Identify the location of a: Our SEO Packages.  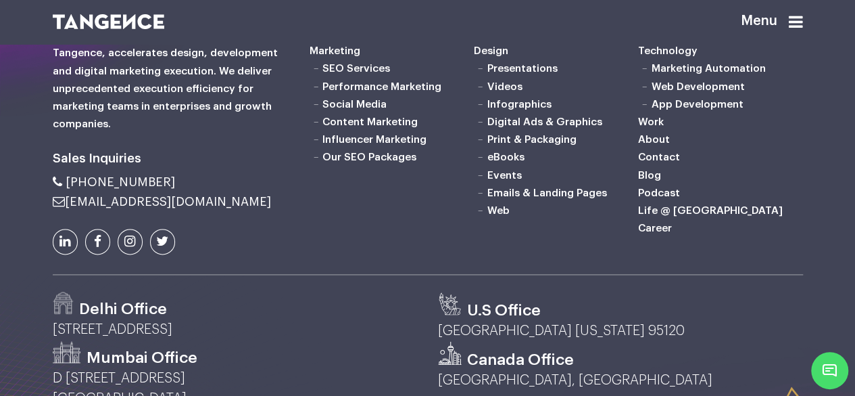
(369, 157).